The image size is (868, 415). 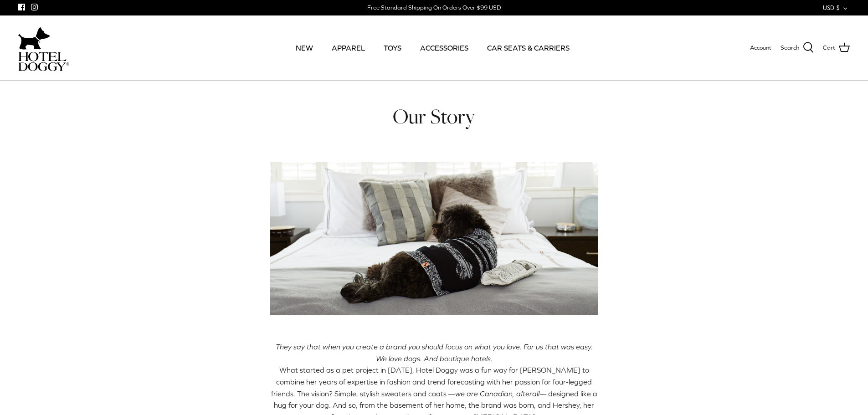 What do you see at coordinates (760, 48) in the screenshot?
I see `a: Account` at bounding box center [760, 48].